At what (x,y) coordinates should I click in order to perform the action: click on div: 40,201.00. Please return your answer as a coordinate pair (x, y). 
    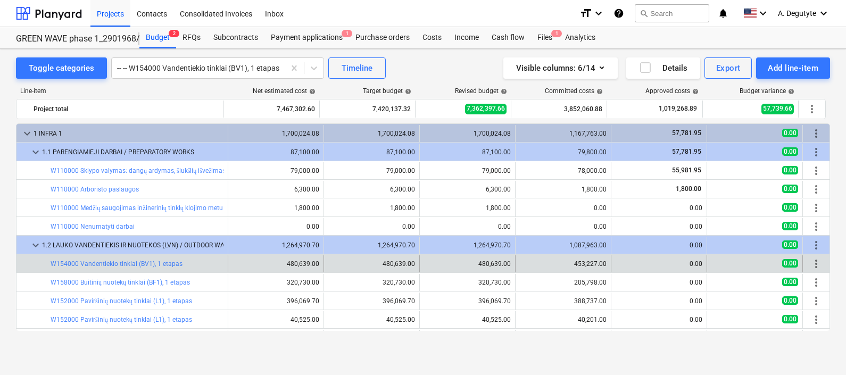
    Looking at the image, I should click on (563, 320).